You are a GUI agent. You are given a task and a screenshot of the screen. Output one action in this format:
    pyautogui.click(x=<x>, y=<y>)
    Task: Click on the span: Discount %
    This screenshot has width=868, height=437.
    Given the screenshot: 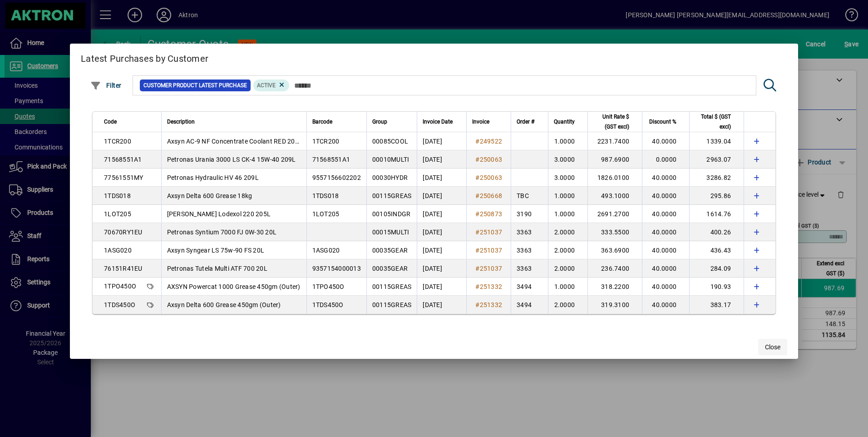 What is the action you would take?
    pyautogui.click(x=663, y=121)
    